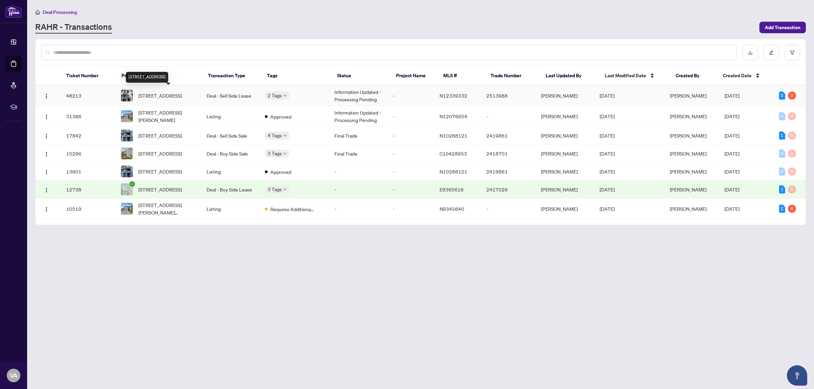 The height and width of the screenshot is (389, 814). Describe the element at coordinates (14, 11) in the screenshot. I see `img: logo` at that location.